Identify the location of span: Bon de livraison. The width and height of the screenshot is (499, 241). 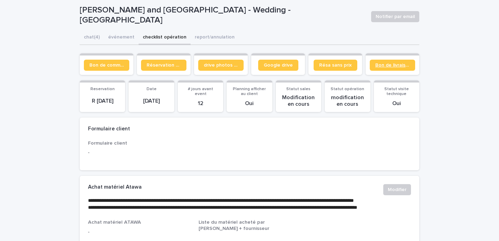
(392, 65).